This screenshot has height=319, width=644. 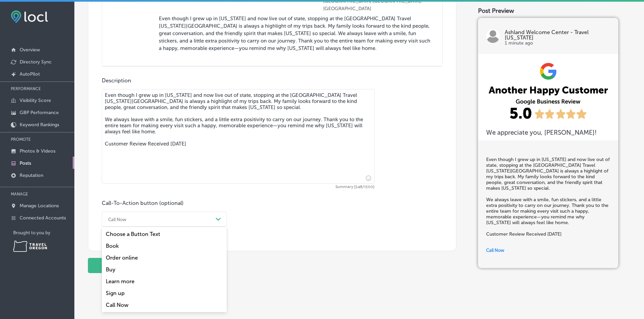 I want to click on img: Travel Oregon, so click(x=30, y=246).